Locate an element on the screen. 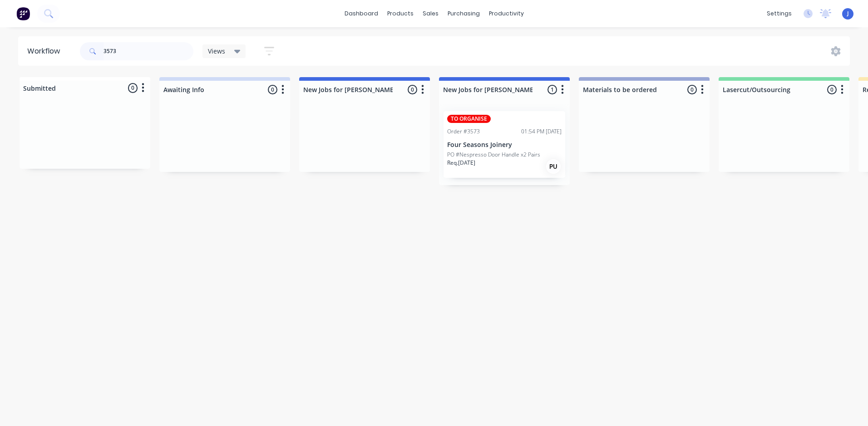 The width and height of the screenshot is (868, 426). p: PO #Nespresso Door Handle x2 Pairs is located at coordinates (494, 155).